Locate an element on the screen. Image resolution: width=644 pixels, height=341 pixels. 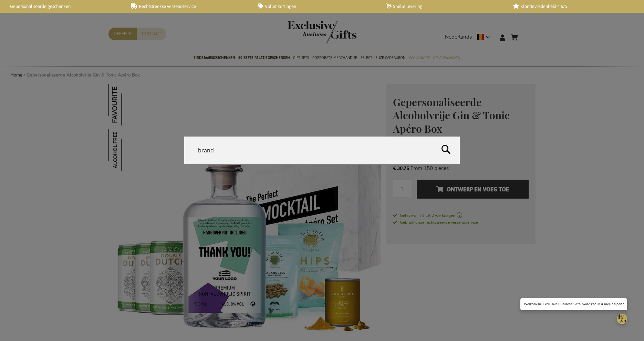
a: Volumkortingen is located at coordinates (316, 6).